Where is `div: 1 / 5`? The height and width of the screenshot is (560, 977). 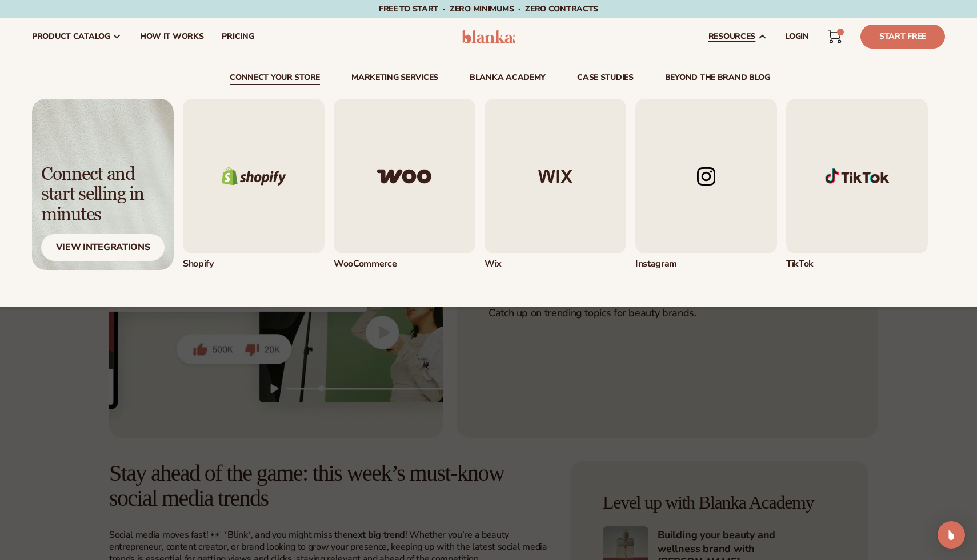 div: 1 / 5 is located at coordinates (253, 184).